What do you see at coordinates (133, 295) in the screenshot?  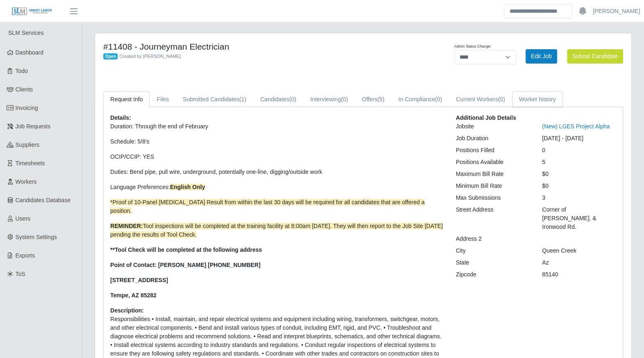 I see `strong: Tempe, AZ 85282` at bounding box center [133, 295].